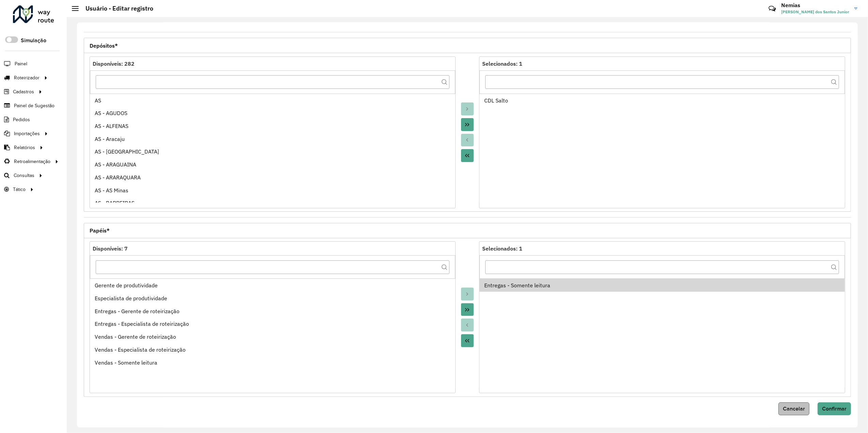  I want to click on div: Gerente de produtividade, so click(272, 285).